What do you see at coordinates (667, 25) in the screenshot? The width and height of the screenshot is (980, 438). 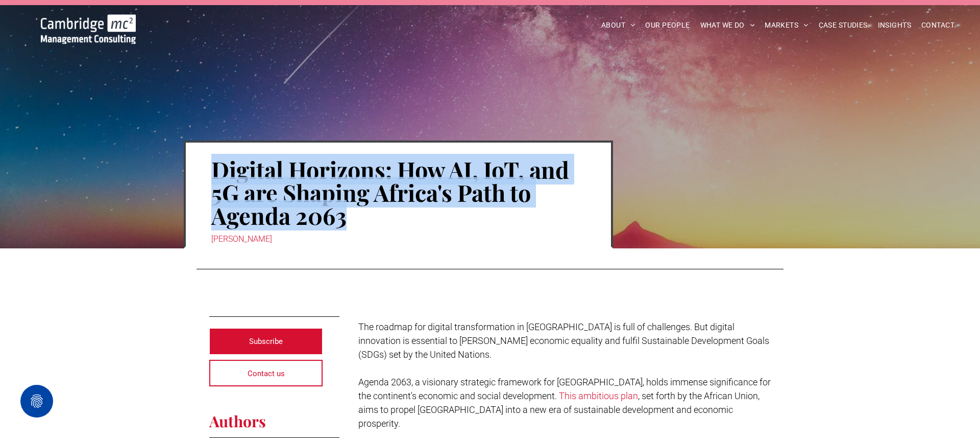 I see `a: OUR PEOPLE` at bounding box center [667, 25].